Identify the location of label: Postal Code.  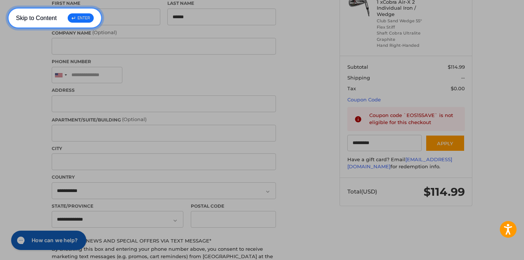
(233, 206).